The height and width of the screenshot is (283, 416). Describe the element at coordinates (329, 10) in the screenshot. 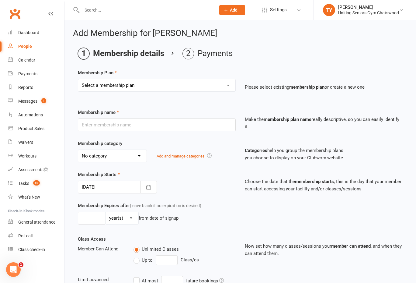

I see `div: TY` at that location.